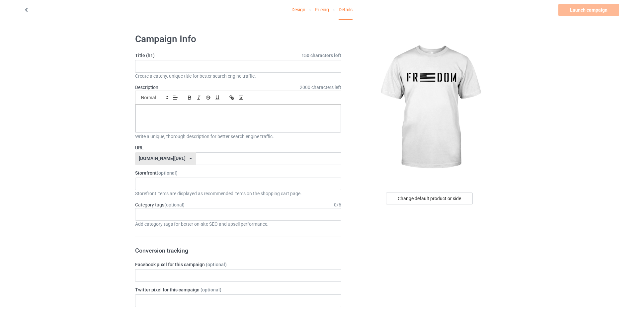 This screenshot has height=310, width=644. What do you see at coordinates (238, 137) in the screenshot?
I see `div: Write a unique, thorough description for better search engine traffic.` at bounding box center [238, 137].